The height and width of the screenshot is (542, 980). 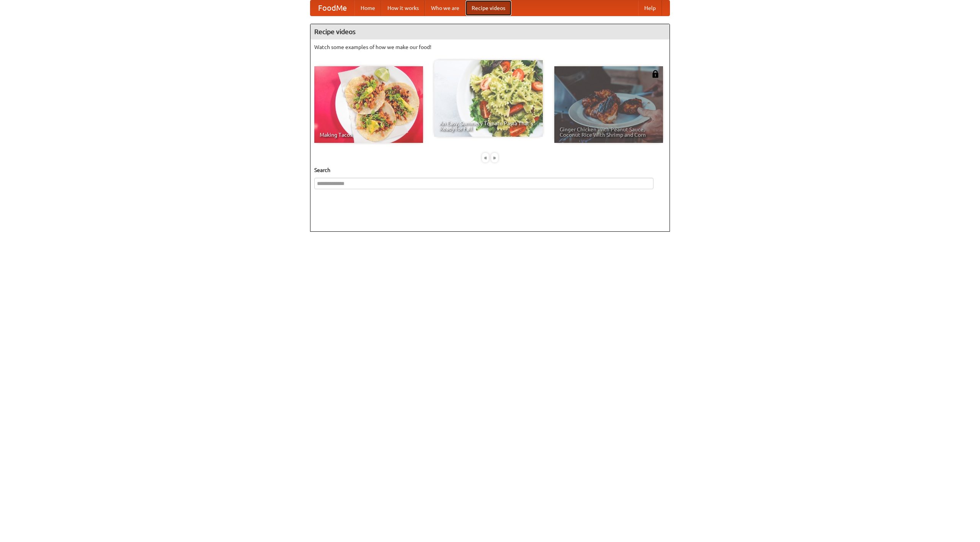 What do you see at coordinates (490, 170) in the screenshot?
I see `h5: Search` at bounding box center [490, 170].